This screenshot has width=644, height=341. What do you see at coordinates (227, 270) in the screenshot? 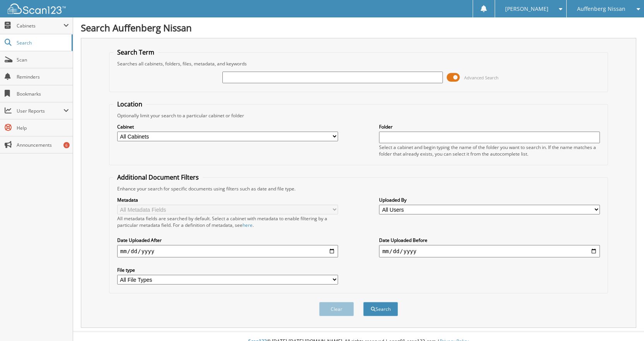
I see `label: File type` at bounding box center [227, 270].